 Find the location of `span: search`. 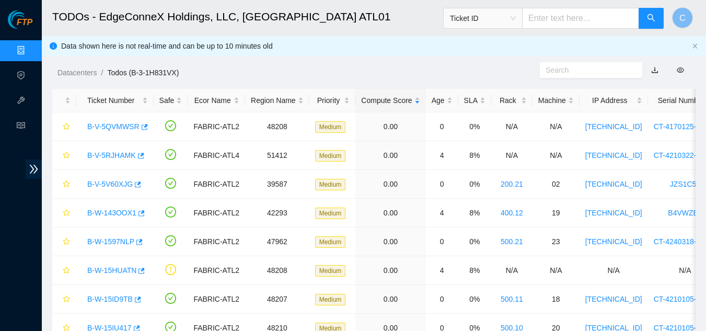

span: search is located at coordinates (651, 18).